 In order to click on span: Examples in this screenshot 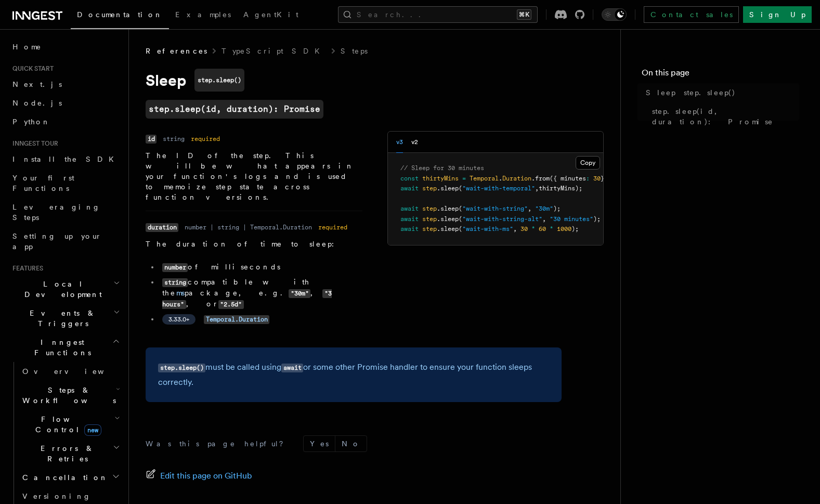, I will do `click(203, 15)`.